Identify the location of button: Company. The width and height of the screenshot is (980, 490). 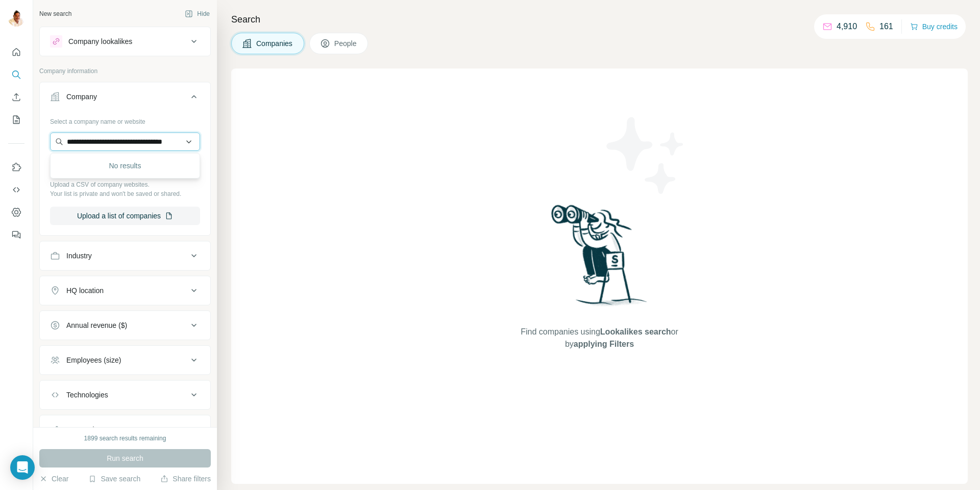
(125, 99).